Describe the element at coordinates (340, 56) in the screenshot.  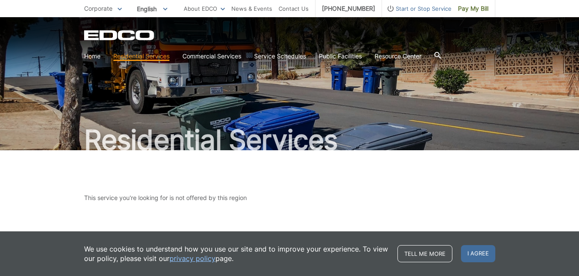
I see `a: Public Facilities` at that location.